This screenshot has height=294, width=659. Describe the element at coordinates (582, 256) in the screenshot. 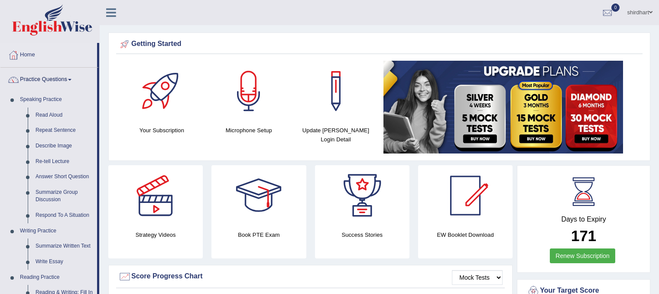

I see `a: Renew Subscription` at that location.